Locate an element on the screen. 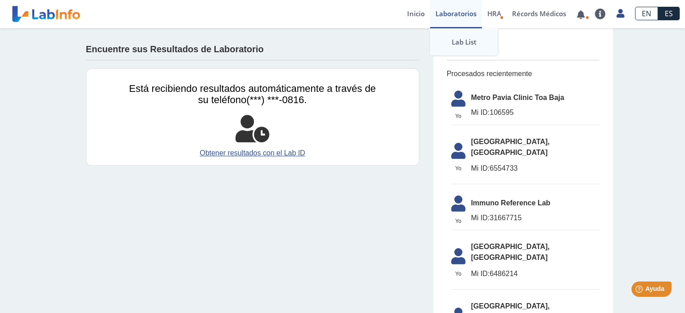 The width and height of the screenshot is (685, 313). span: Está recibiendo resultados automáticamente a través de su teléfono is located at coordinates (253, 94).